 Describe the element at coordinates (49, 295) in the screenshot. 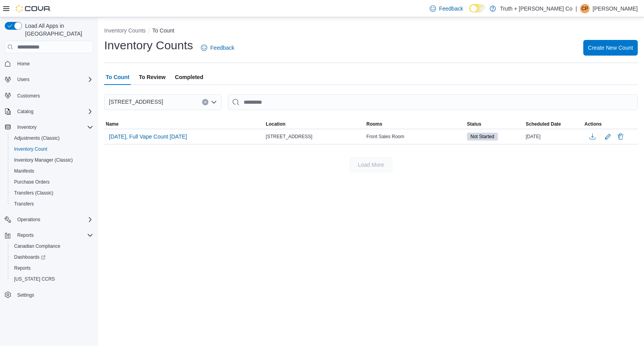

I see `button: Settings` at that location.